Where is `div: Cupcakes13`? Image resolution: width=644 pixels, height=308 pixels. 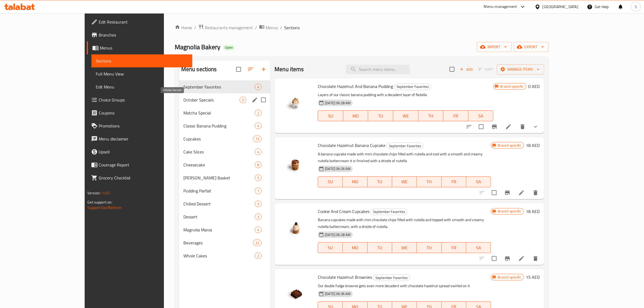
div: Cupcakes13 is located at coordinates (224, 139).